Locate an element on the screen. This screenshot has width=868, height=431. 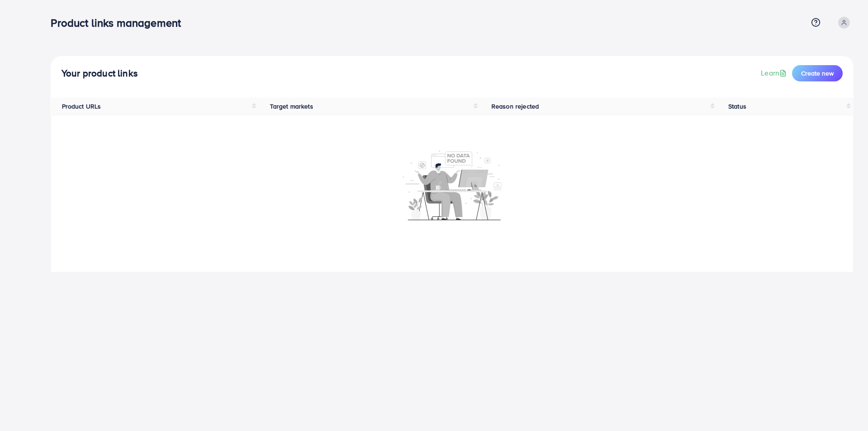
img: No account is located at coordinates (452, 184).